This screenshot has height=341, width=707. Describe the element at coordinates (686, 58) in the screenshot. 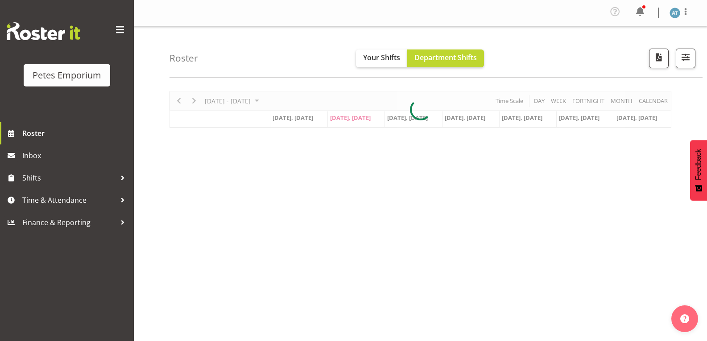

I see `button: Filter Shifts` at that location.